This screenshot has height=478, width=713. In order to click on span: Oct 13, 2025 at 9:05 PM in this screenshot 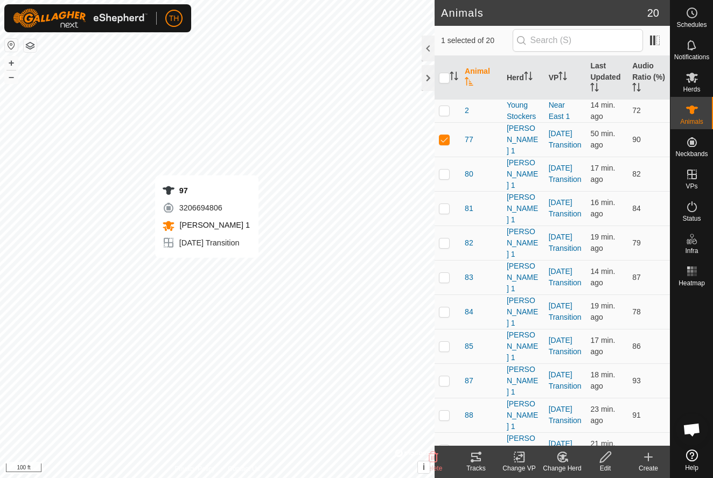, I will do `click(602, 311)`.